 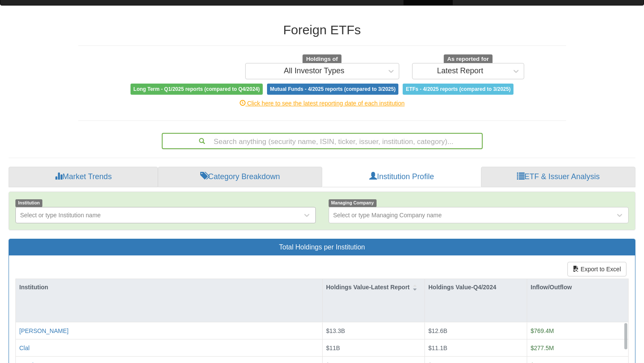 I want to click on a: Market Trends, so click(x=83, y=177).